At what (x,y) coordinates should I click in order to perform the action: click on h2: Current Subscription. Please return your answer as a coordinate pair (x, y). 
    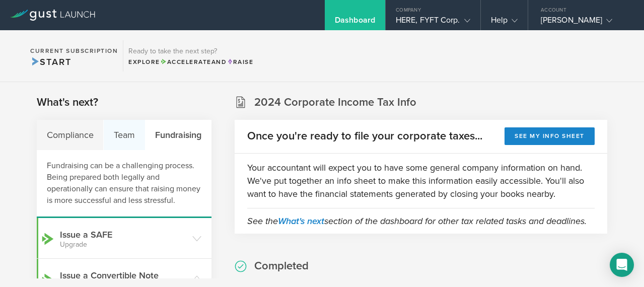
    Looking at the image, I should click on (74, 51).